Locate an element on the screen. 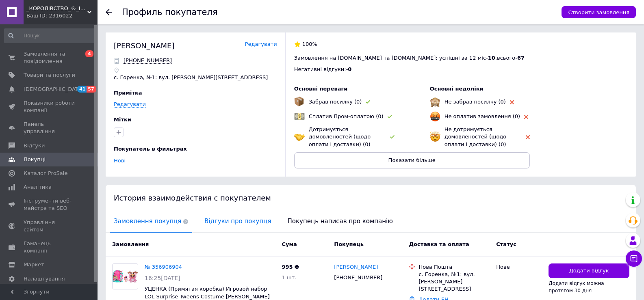 This screenshot has height=300, width=644. button: Додати відгук is located at coordinates (589, 271).